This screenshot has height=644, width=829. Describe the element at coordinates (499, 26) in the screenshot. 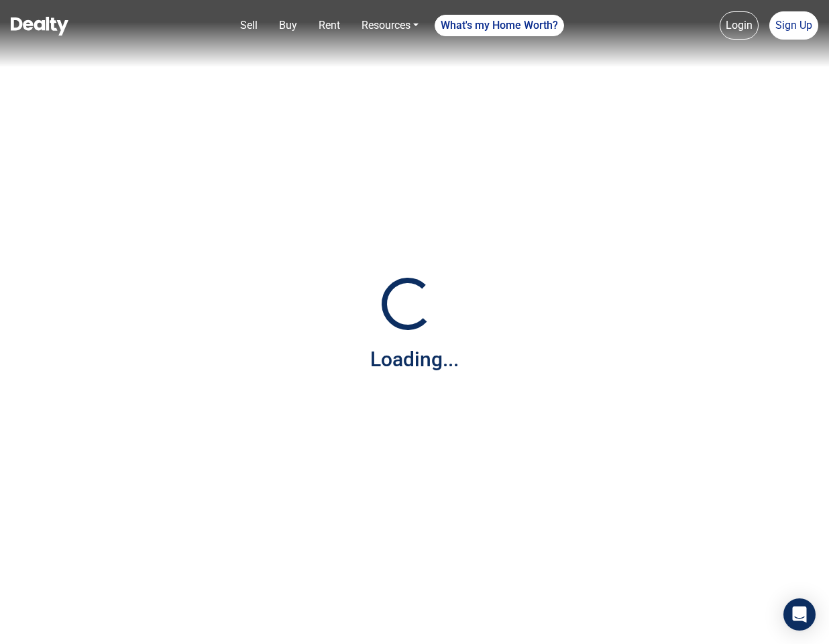

I see `a: What's my Home Worth?` at that location.